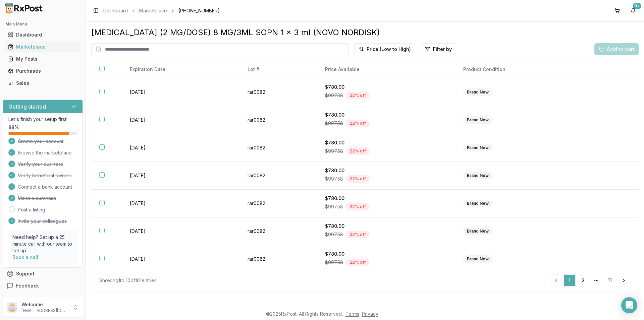  What do you see at coordinates (43, 83) in the screenshot?
I see `a: Sales` at bounding box center [43, 83].